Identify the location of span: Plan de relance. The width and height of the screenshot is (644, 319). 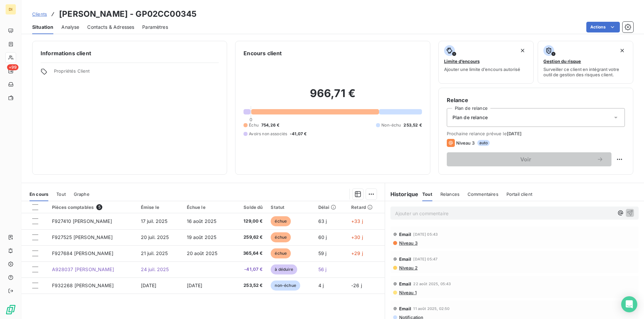
(470, 117).